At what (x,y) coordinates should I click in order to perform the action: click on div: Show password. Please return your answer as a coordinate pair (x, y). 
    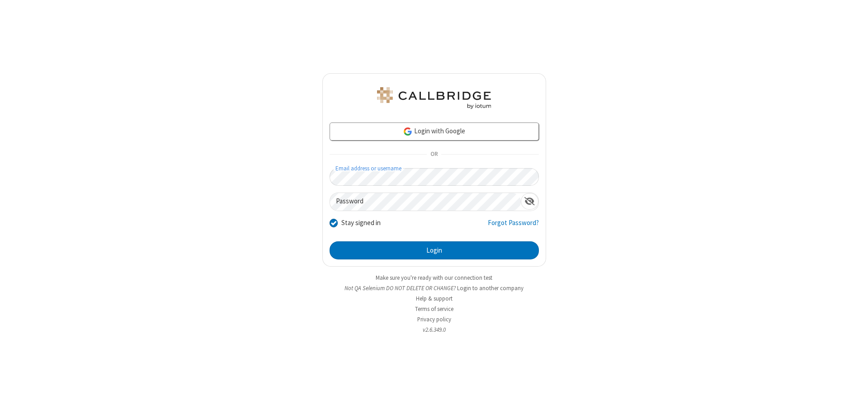
    Looking at the image, I should click on (529, 201).